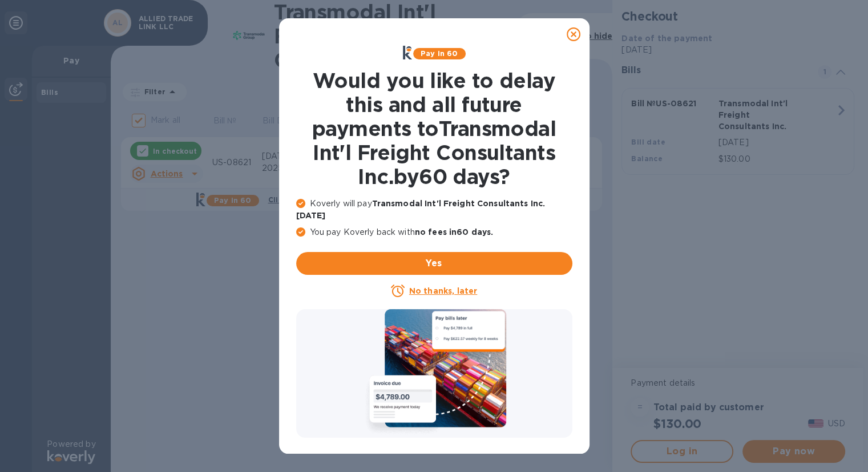  I want to click on button: Yes, so click(435, 263).